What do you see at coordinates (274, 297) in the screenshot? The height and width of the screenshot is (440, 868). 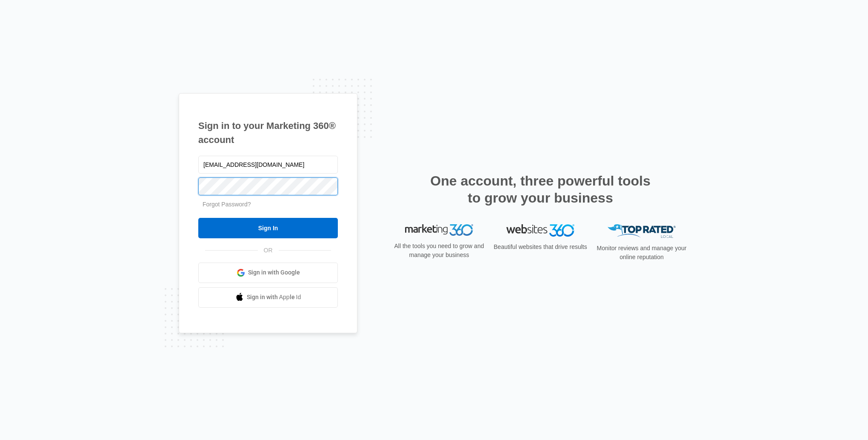 I see `span: Sign in with Apple Id` at bounding box center [274, 297].